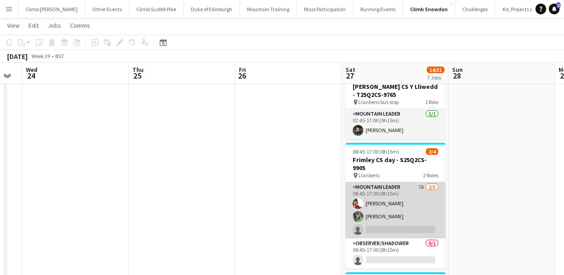  I want to click on span: 2, so click(558, 5).